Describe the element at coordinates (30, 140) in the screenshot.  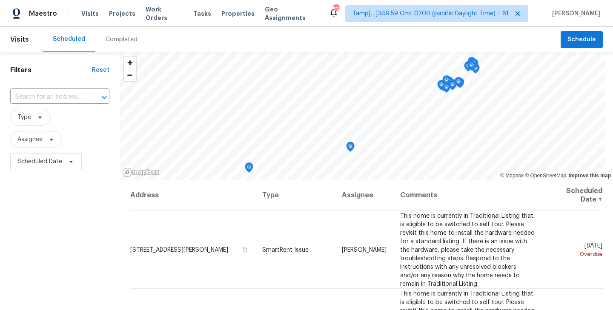
I see `span: Assignee` at that location.